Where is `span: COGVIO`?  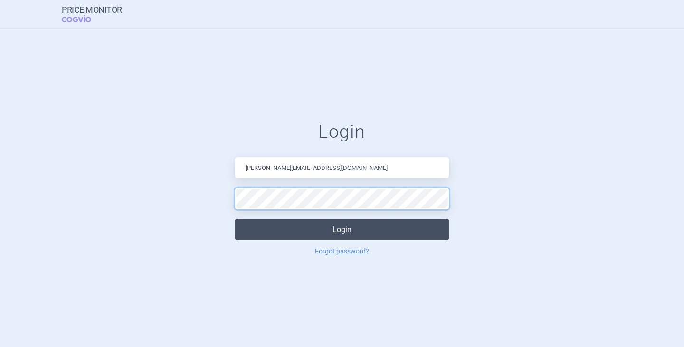
span: COGVIO is located at coordinates (83, 19).